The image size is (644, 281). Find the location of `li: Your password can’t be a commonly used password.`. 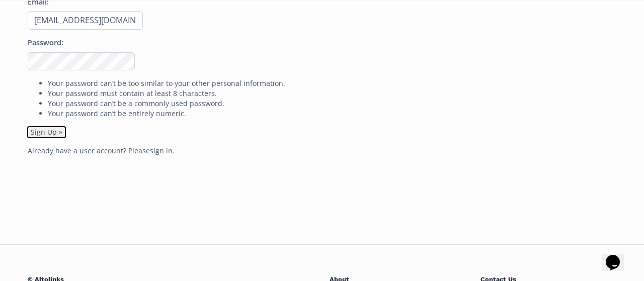

li: Your password can’t be a commonly used password. is located at coordinates (332, 104).